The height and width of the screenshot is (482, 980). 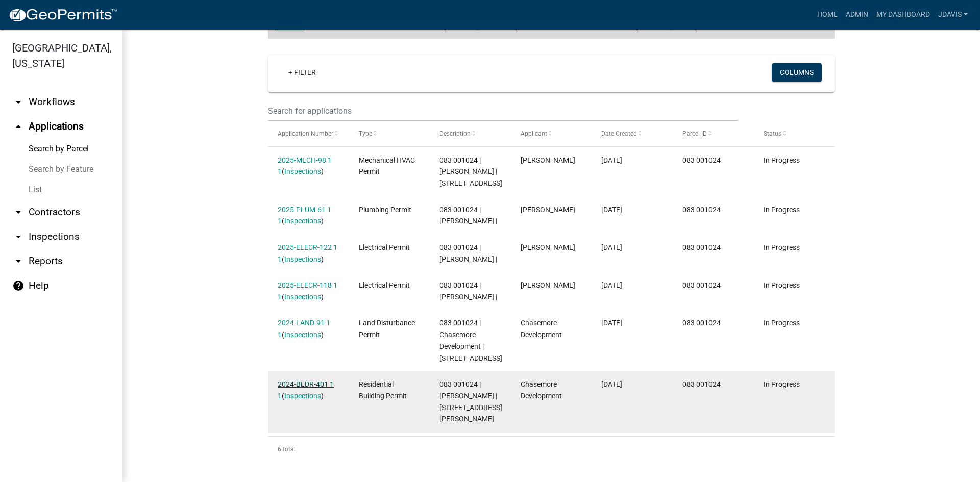 I want to click on a: 2025-ELECR-118 1 1, so click(x=307, y=290).